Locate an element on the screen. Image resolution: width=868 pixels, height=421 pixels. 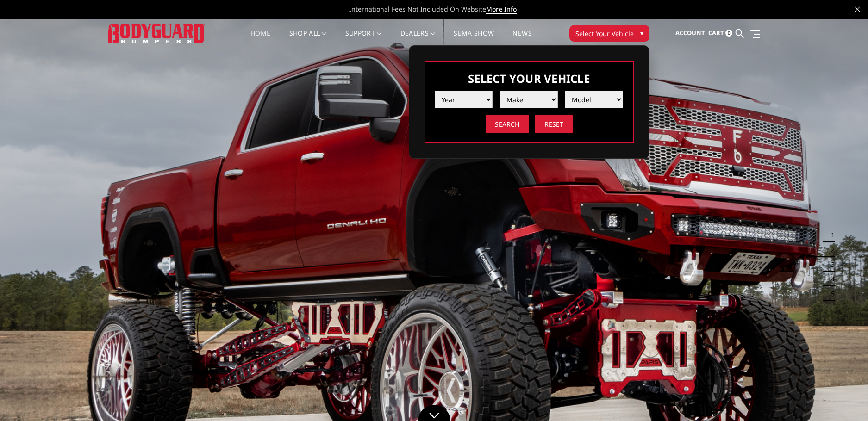
span: 0 is located at coordinates (729, 33).